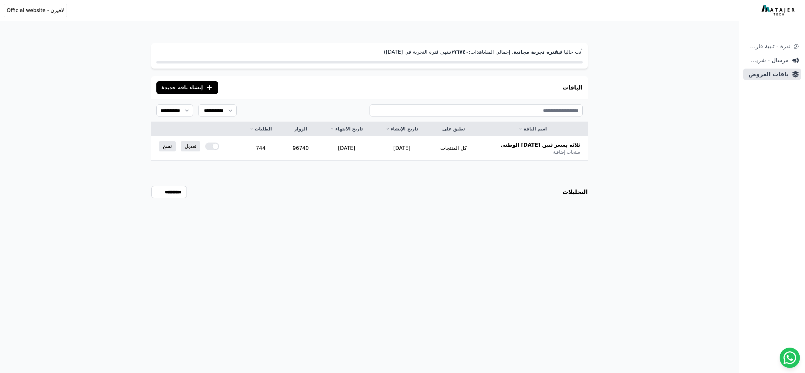  Describe the element at coordinates (187, 88) in the screenshot. I see `button: إنشاء باقة جديدة` at that location.